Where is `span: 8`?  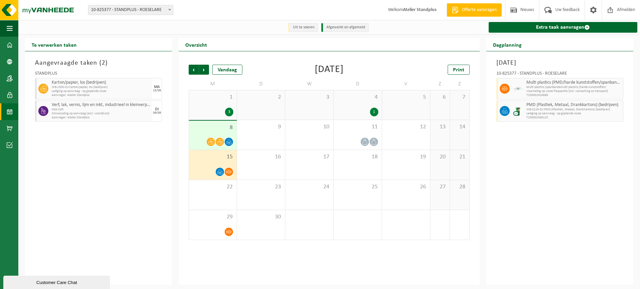 span: 8 is located at coordinates (213, 128).